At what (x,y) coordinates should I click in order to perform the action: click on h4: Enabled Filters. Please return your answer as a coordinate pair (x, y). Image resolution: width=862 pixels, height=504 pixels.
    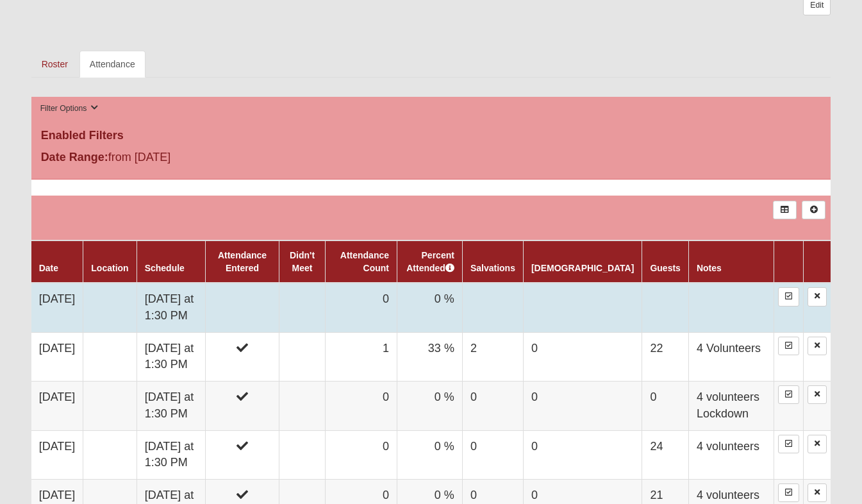
    Looking at the image, I should click on (432, 136).